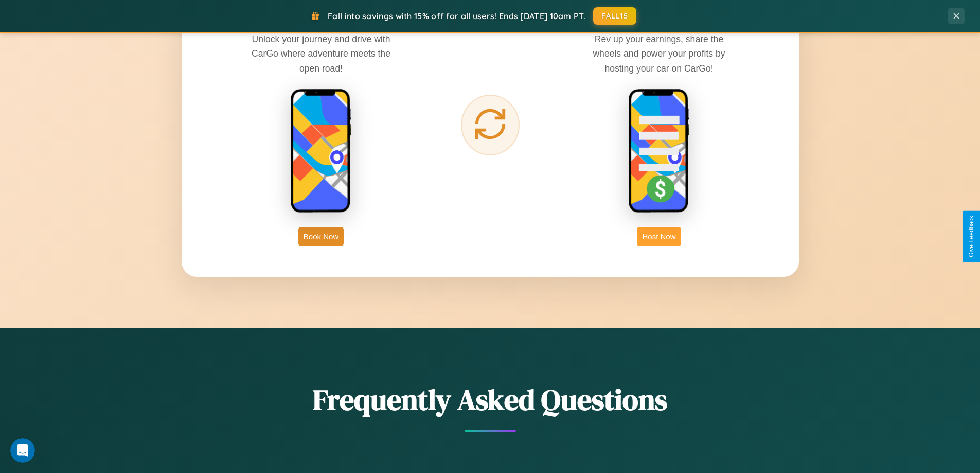  Describe the element at coordinates (321, 236) in the screenshot. I see `button: Book Now` at that location.